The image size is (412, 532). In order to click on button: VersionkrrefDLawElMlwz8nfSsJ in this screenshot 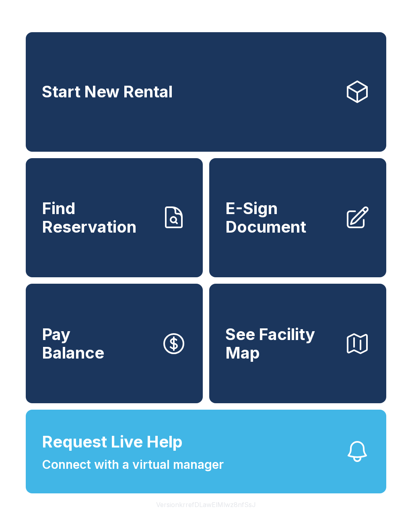, I will do `click(206, 505)`.